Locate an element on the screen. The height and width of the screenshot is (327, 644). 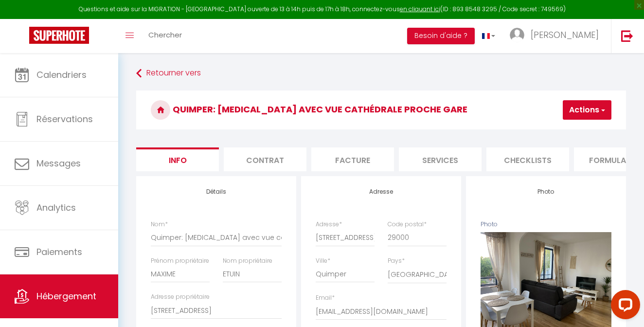
label: Adresse is located at coordinates (329, 224).